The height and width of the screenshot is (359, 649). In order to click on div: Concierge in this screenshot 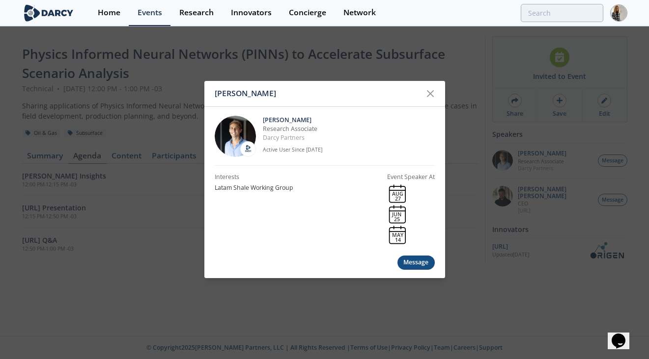, I will do `click(307, 13)`.